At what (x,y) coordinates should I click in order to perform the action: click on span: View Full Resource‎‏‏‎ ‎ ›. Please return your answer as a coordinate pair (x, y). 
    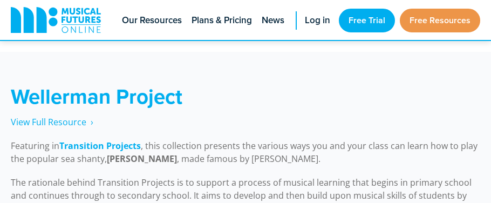
    Looking at the image, I should click on (52, 122).